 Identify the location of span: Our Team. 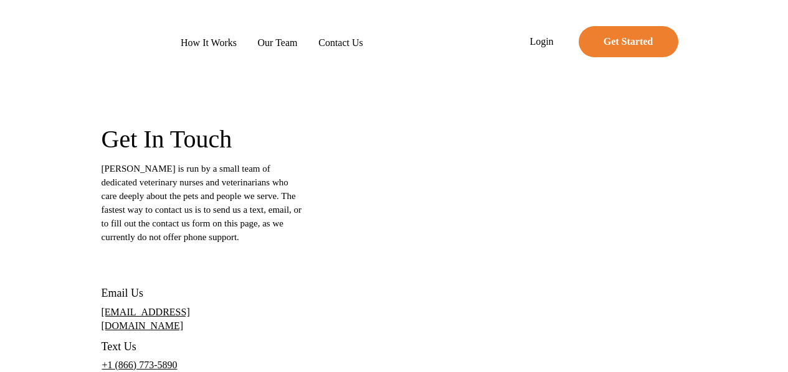
(278, 42).